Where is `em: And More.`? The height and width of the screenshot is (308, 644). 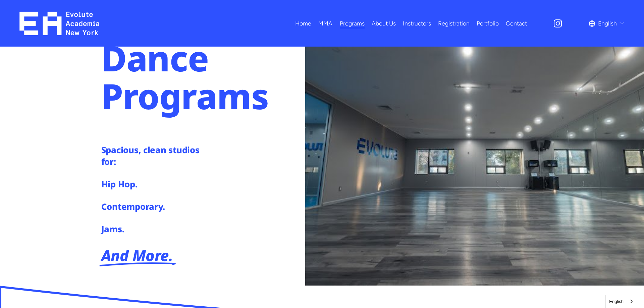 em: And More. is located at coordinates (137, 255).